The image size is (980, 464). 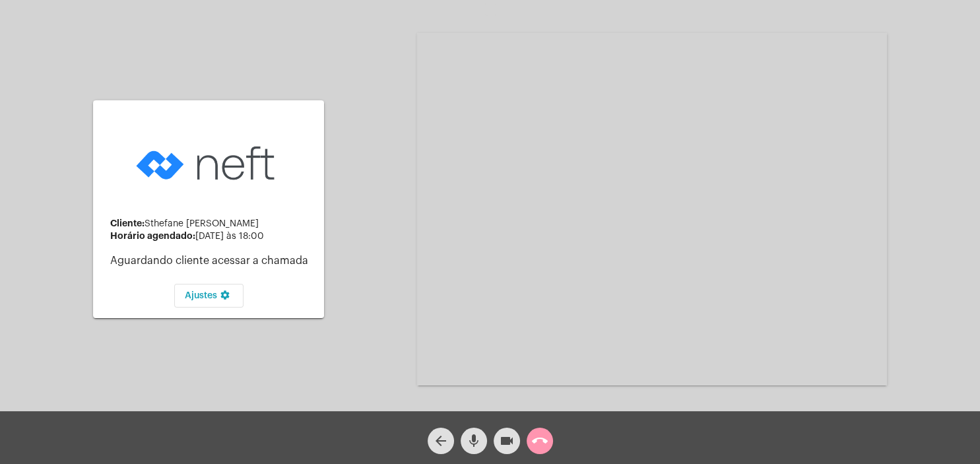 What do you see at coordinates (152, 236) in the screenshot?
I see `strong: Horário agendado:` at bounding box center [152, 236].